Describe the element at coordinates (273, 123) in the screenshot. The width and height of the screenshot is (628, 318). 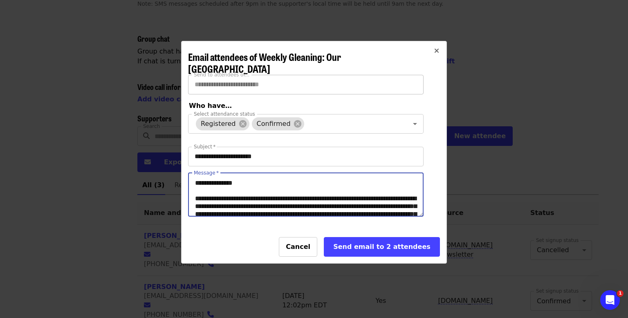
I see `span: Confirmed` at that location.